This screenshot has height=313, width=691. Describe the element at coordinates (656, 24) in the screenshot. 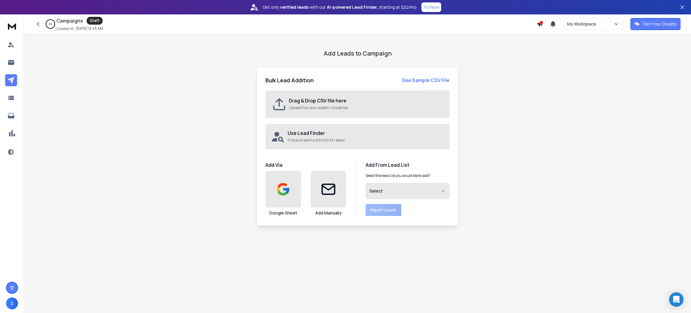

I see `button: Get Free Credits` at that location.